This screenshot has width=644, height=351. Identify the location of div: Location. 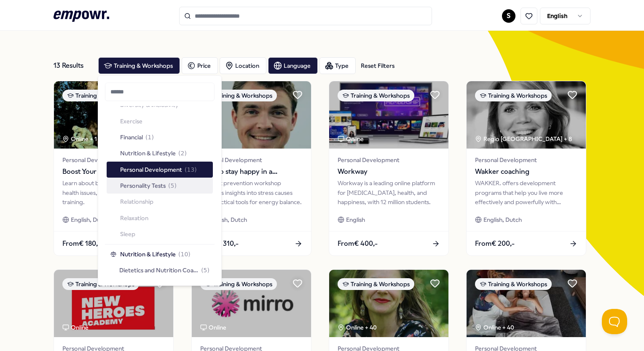
(243, 66).